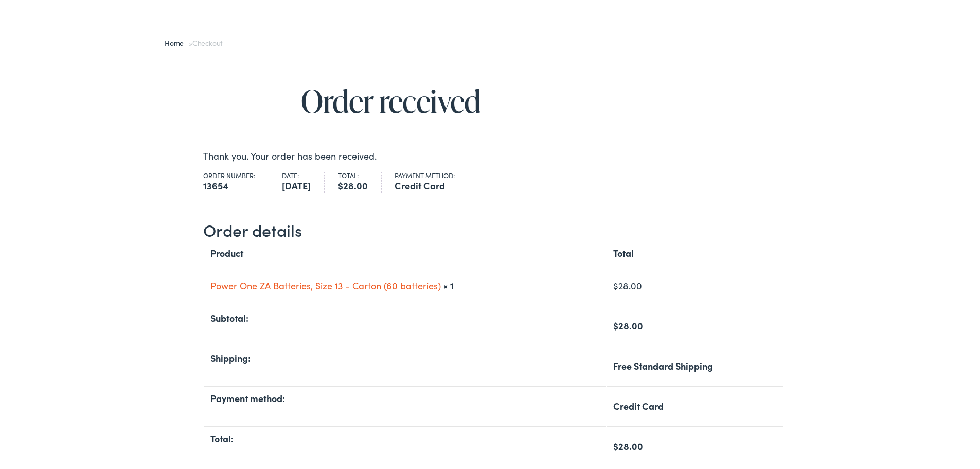  What do you see at coordinates (404, 251) in the screenshot?
I see `th: Product` at bounding box center [404, 251].